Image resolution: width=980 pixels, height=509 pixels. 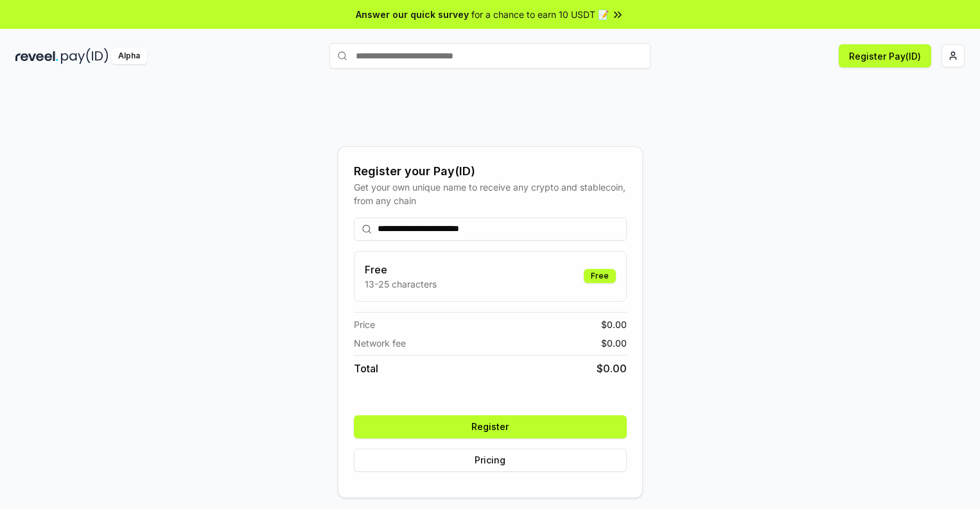 I want to click on span: Total, so click(x=366, y=369).